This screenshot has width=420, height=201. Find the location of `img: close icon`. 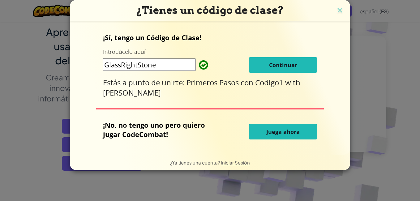

img: close icon is located at coordinates (340, 11).